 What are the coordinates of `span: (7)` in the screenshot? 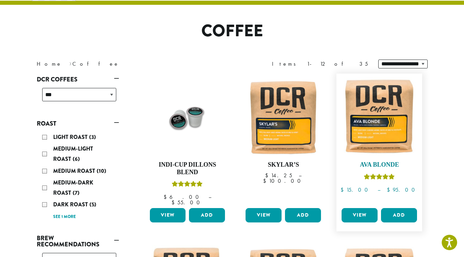 It's located at (76, 193).